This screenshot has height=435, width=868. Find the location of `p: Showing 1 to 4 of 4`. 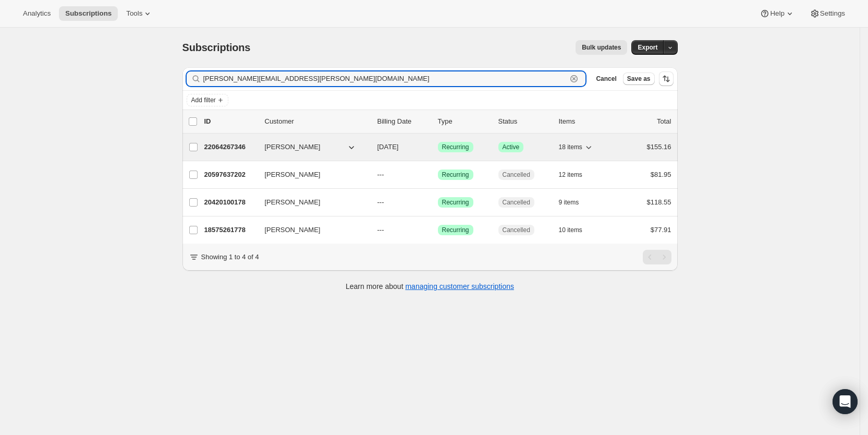

p: Showing 1 to 4 of 4 is located at coordinates (230, 257).